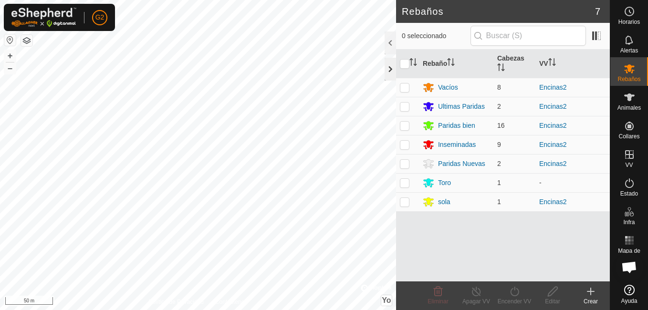  Describe the element at coordinates (630, 267) in the screenshot. I see `div: Chat abierto` at that location.